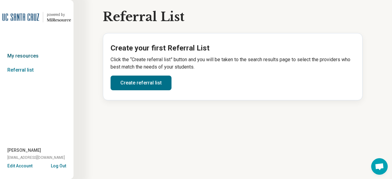 This screenshot has height=179, width=392. What do you see at coordinates (379, 167) in the screenshot?
I see `div: Open chat` at bounding box center [379, 167].